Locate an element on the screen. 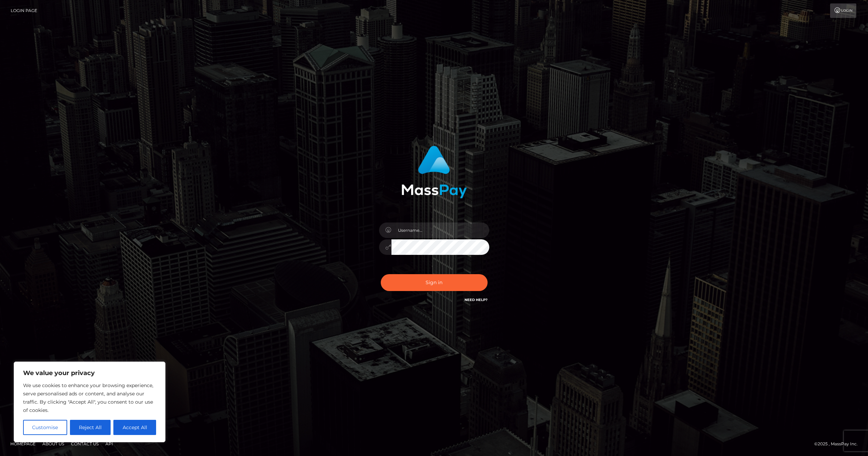 The height and width of the screenshot is (456, 868). a: Contact Us is located at coordinates (85, 444).